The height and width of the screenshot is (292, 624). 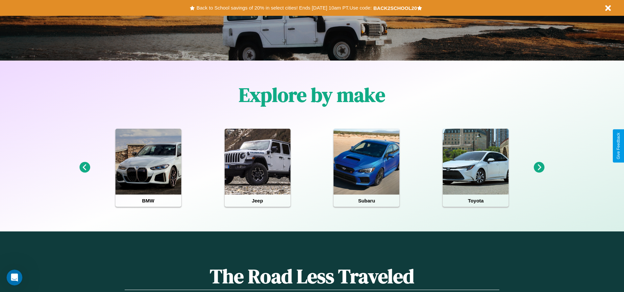 I want to click on h4: Toyota, so click(x=476, y=200).